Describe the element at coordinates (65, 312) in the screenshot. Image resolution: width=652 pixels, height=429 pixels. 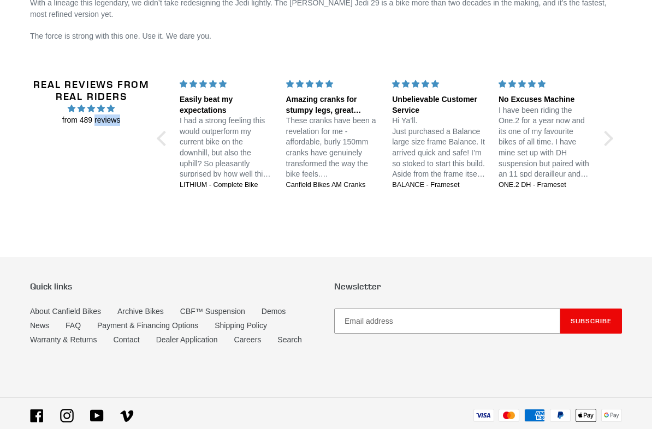
I see `a: About Canfield Bikes` at that location.